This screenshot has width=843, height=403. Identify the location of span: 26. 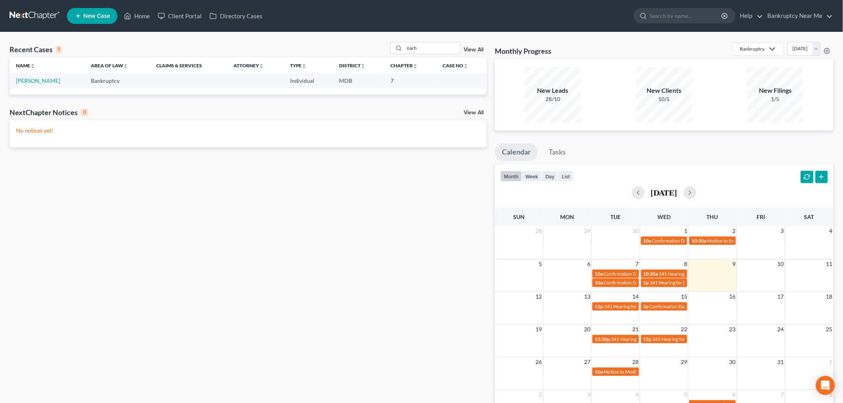
(539, 362).